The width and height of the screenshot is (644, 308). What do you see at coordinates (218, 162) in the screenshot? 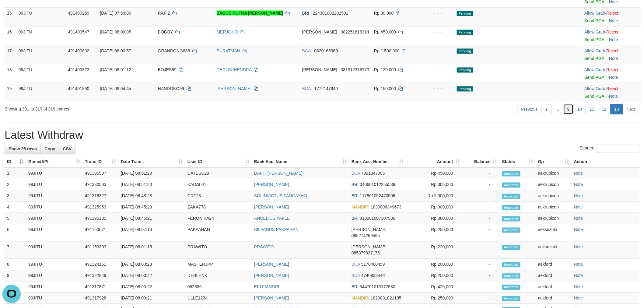
I see `th: User ID: activate to sort column ascending` at bounding box center [218, 162].